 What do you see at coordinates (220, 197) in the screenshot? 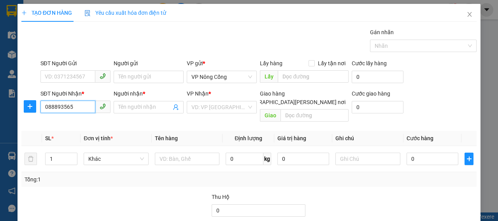
I see `span: Thu Hộ` at bounding box center [220, 197].